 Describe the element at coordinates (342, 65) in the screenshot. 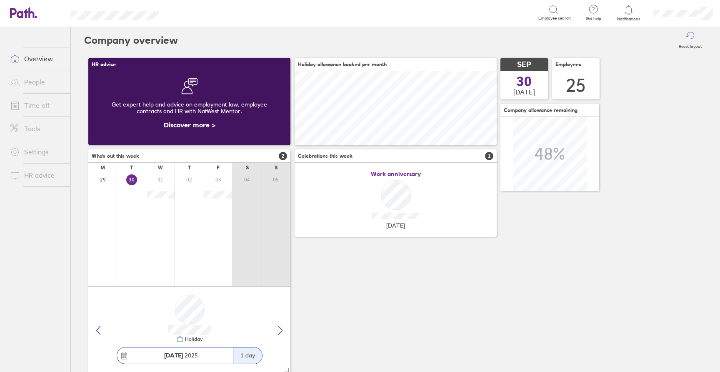

I see `span: Holiday allowance booked per month` at that location.